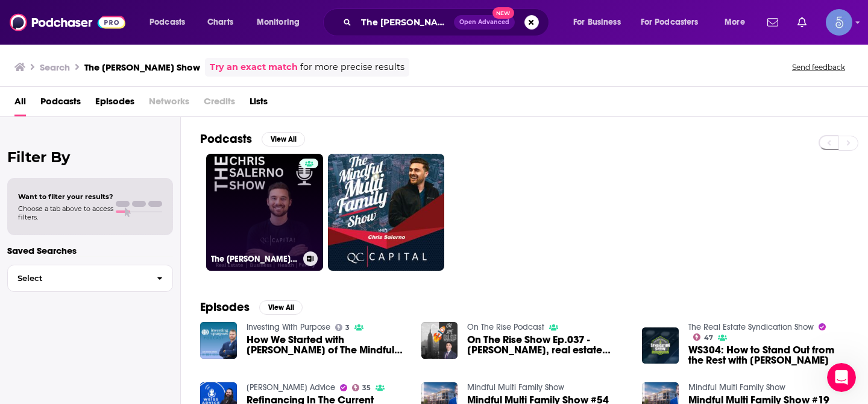 This screenshot has width=868, height=404. What do you see at coordinates (839, 22) in the screenshot?
I see `button: Show profile menu` at bounding box center [839, 22].